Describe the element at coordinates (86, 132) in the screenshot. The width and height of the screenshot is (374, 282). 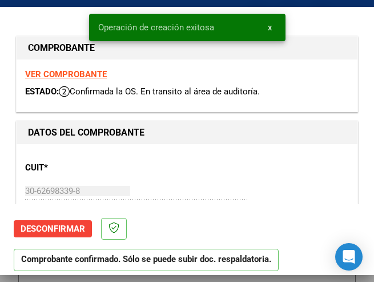
I see `strong: DATOS DEL COMPROBANTE` at that location.